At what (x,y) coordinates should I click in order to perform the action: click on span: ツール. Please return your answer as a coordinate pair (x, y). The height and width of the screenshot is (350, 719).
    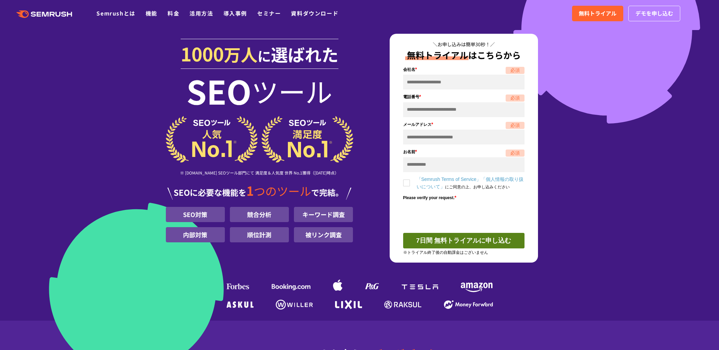
    Looking at the image, I should click on (292, 91).